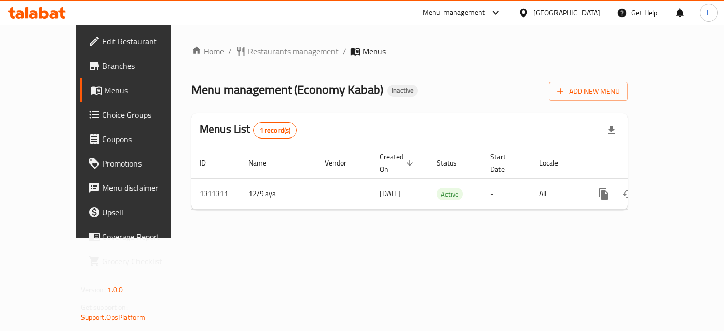  What do you see at coordinates (450, 194) in the screenshot?
I see `span: Active` at bounding box center [450, 194].